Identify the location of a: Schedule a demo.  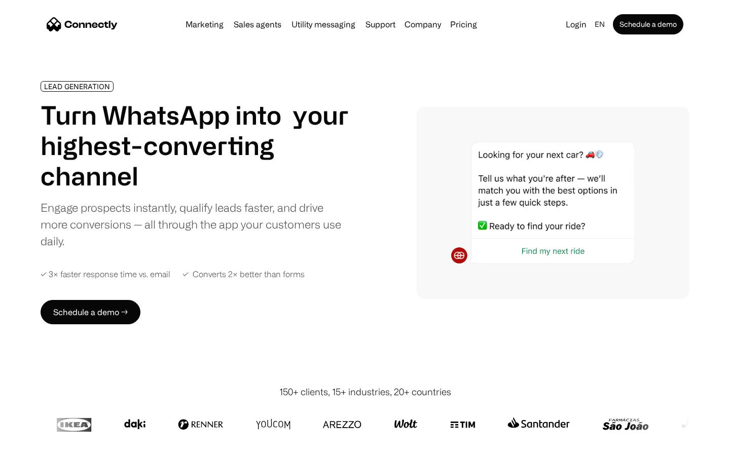
(648, 24).